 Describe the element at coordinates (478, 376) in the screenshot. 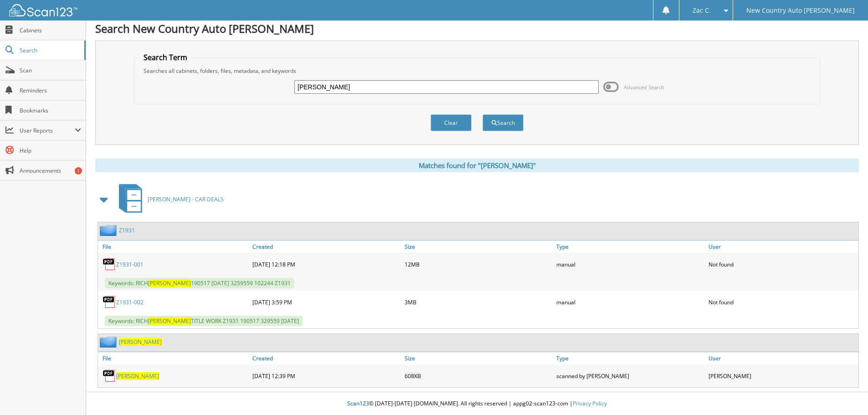

I see `div: 608KB` at that location.